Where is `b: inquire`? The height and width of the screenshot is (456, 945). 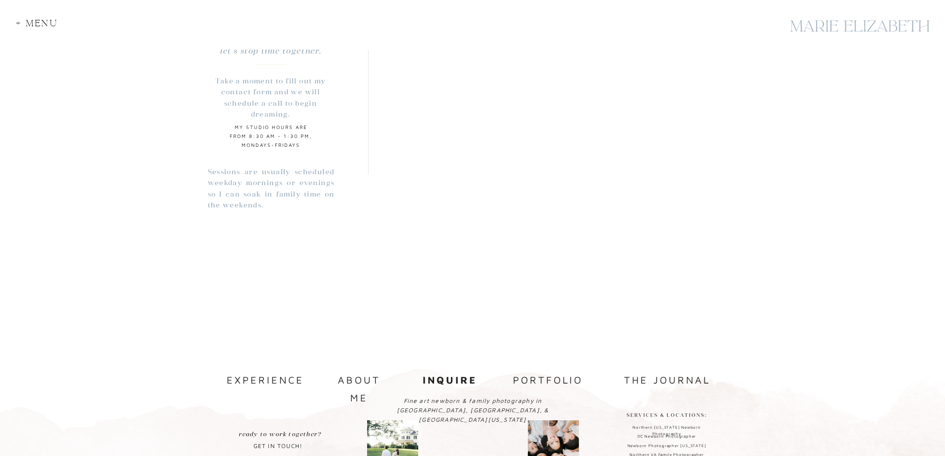 b: inquire is located at coordinates (450, 379).